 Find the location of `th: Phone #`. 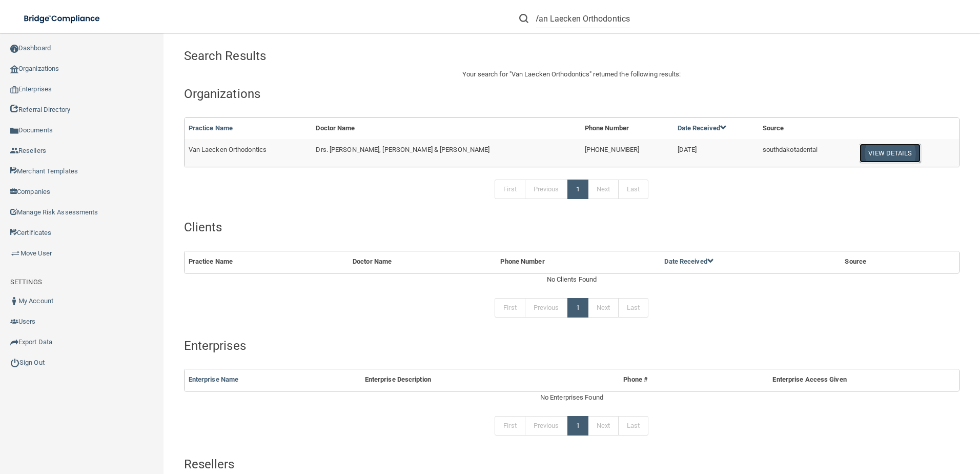

th: Phone # is located at coordinates (635, 379).